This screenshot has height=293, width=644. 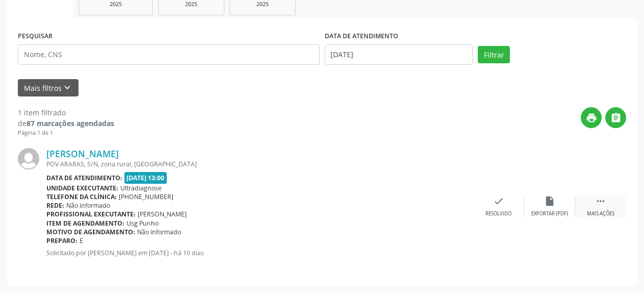 I want to click on button: Mais filtroskeyboard_arrow_down, so click(x=48, y=88).